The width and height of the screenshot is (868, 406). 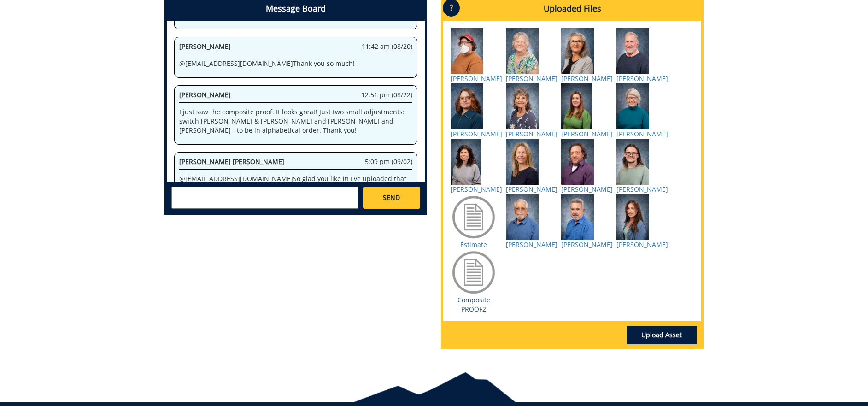 What do you see at coordinates (387, 47) in the screenshot?
I see `span: 11:42 am (08/20)` at bounding box center [387, 47].